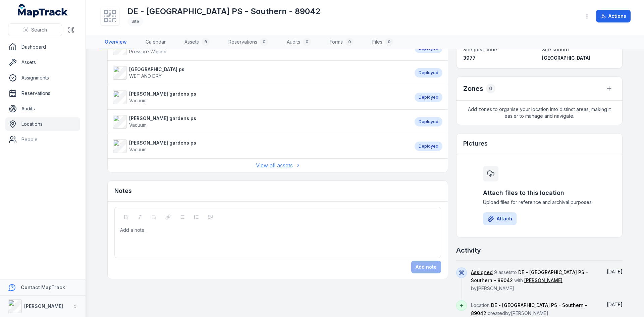  Describe the element at coordinates (299, 42) in the screenshot. I see `a: Audits0` at that location.